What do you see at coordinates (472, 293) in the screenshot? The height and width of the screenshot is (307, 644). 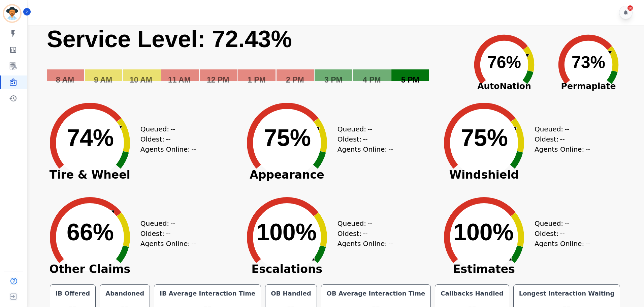 I see `div: Callbacks Handled` at bounding box center [472, 293].